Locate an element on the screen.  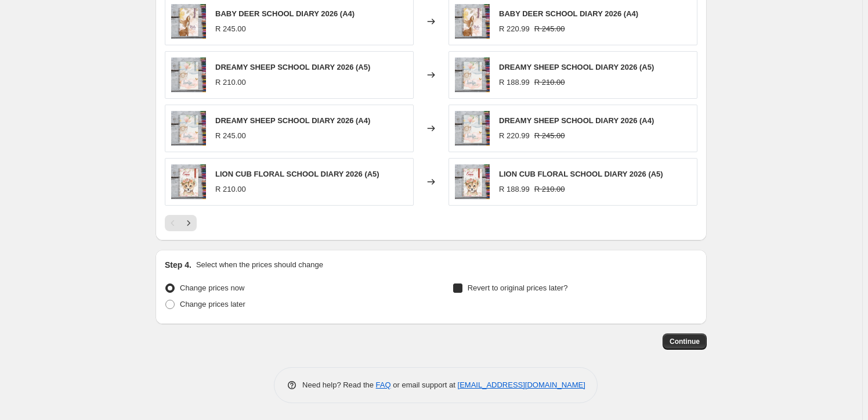
span: Need help? Read the is located at coordinates (339, 385).